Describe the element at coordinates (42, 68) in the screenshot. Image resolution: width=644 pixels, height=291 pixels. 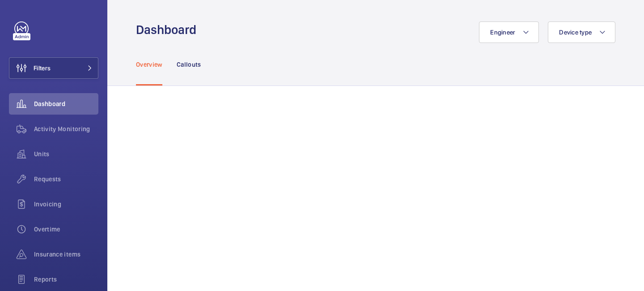
I see `span: Filters` at that location.